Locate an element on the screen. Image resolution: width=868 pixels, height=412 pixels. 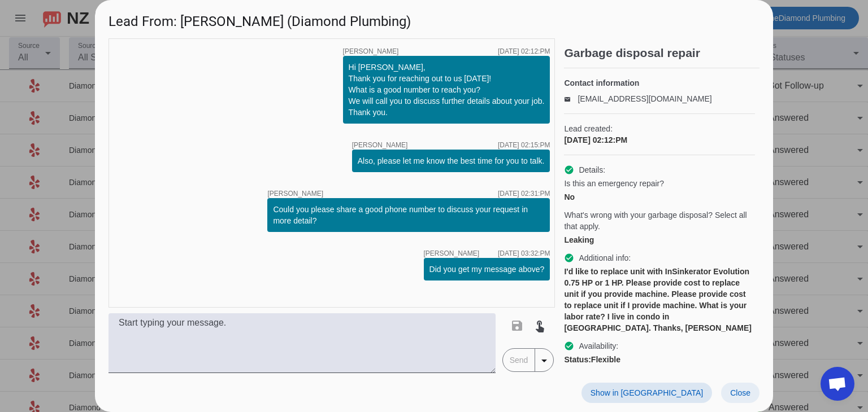
mat-icon: email is located at coordinates (571, 99).